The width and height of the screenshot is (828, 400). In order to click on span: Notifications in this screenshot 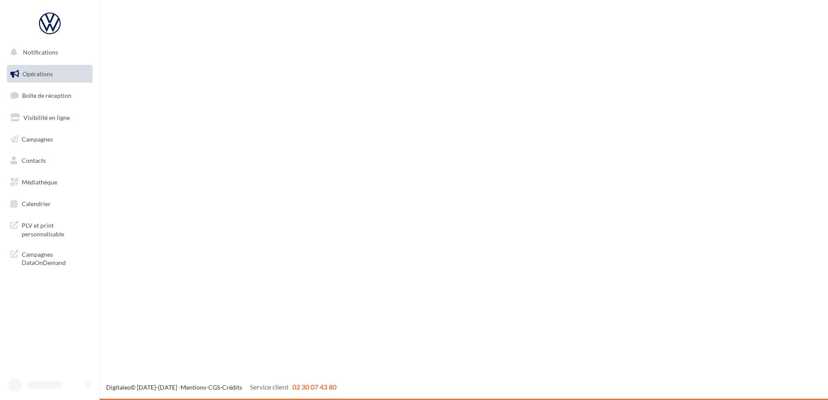, I will do `click(40, 52)`.